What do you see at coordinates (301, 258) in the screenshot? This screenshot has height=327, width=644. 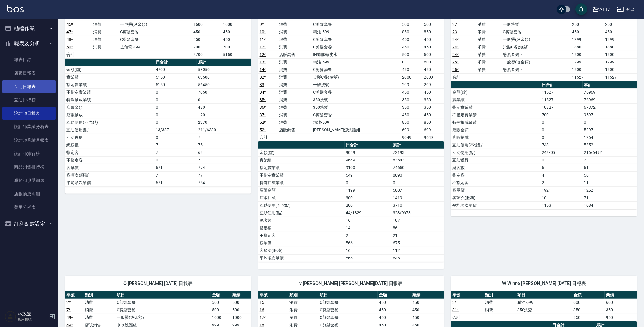 I see `td: 平均項次單價` at bounding box center [301, 258].